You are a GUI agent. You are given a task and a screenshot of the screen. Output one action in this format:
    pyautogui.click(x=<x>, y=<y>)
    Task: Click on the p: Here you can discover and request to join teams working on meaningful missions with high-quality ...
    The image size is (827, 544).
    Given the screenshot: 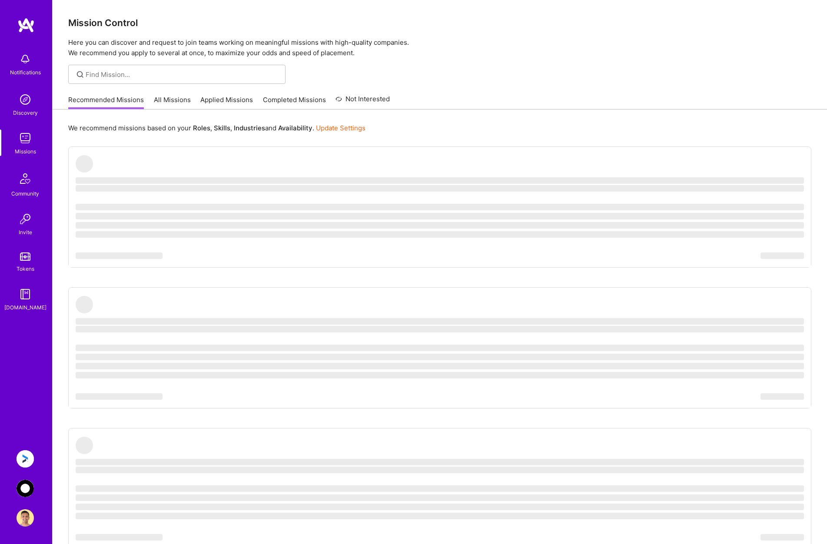 What is the action you would take?
    pyautogui.click(x=440, y=48)
    